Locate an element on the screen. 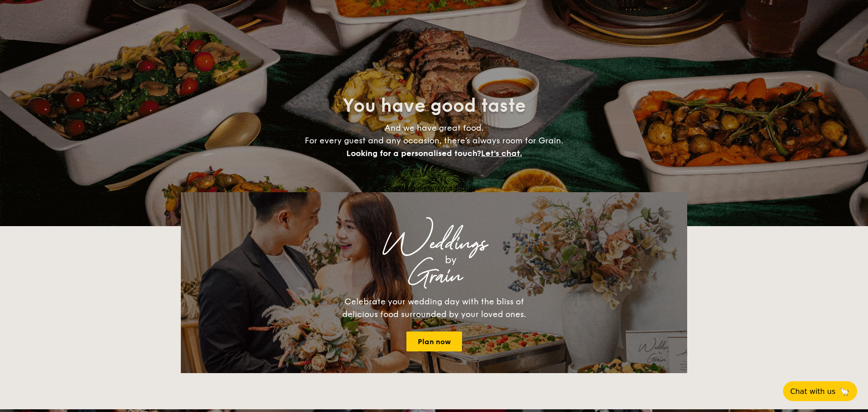 The height and width of the screenshot is (412, 868). span: Chat with us is located at coordinates (813, 391).